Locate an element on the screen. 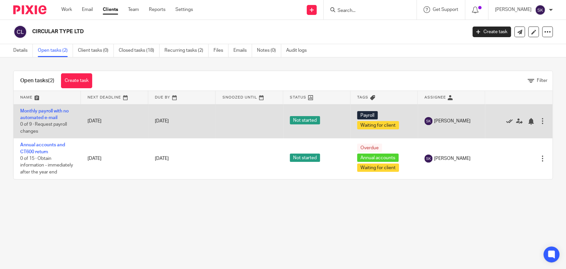 Image resolution: width=566 pixels, height=269 pixels. span: 0 of 15 · Obtain information - immediately after the year end is located at coordinates (46, 165).